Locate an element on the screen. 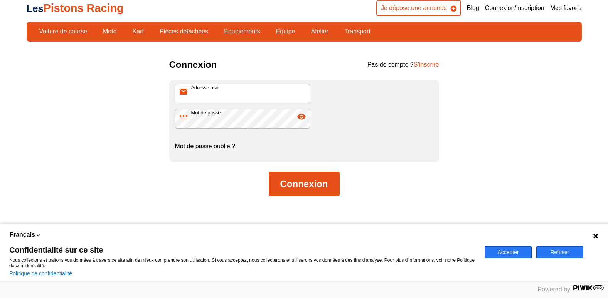 Image resolution: width=608 pixels, height=298 pixels. span: Confidentialité sur ce site is located at coordinates (242, 250).